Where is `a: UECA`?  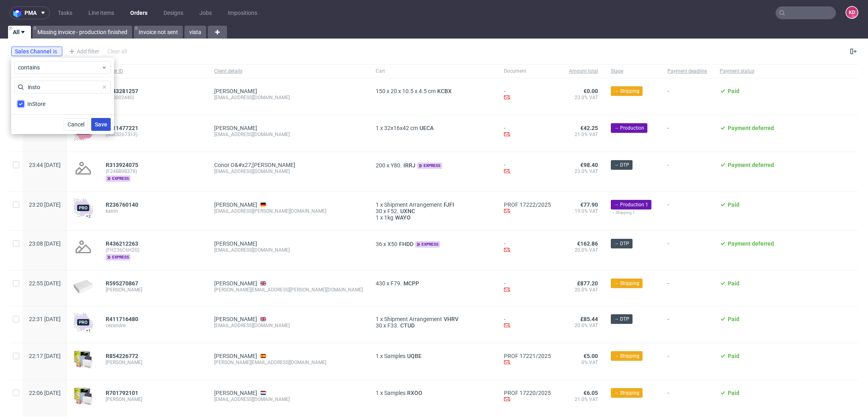 a: UECA is located at coordinates (426, 128).